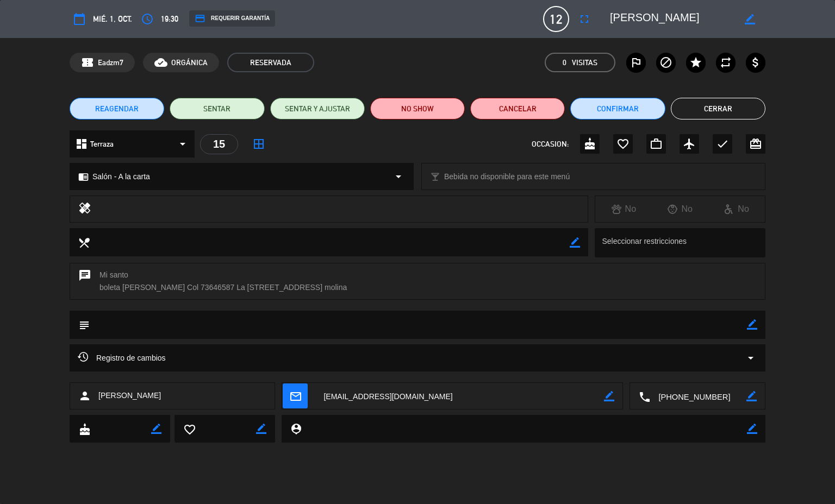 The width and height of the screenshot is (835, 504). I want to click on button: access_time, so click(147, 19).